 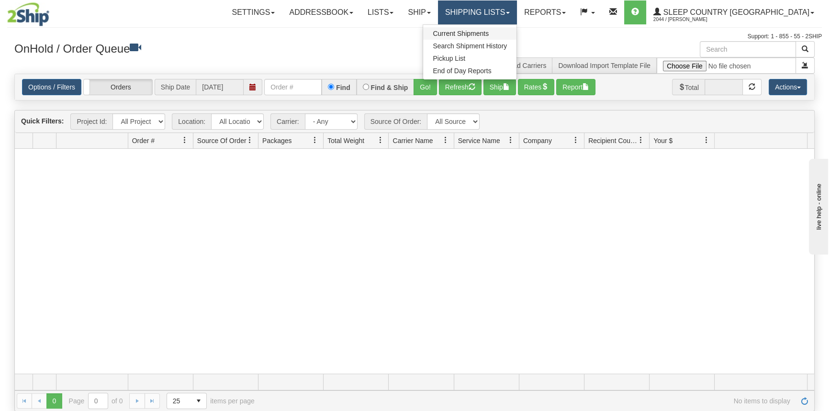 What do you see at coordinates (346, 141) in the screenshot?
I see `span: Total Weight` at bounding box center [346, 141].